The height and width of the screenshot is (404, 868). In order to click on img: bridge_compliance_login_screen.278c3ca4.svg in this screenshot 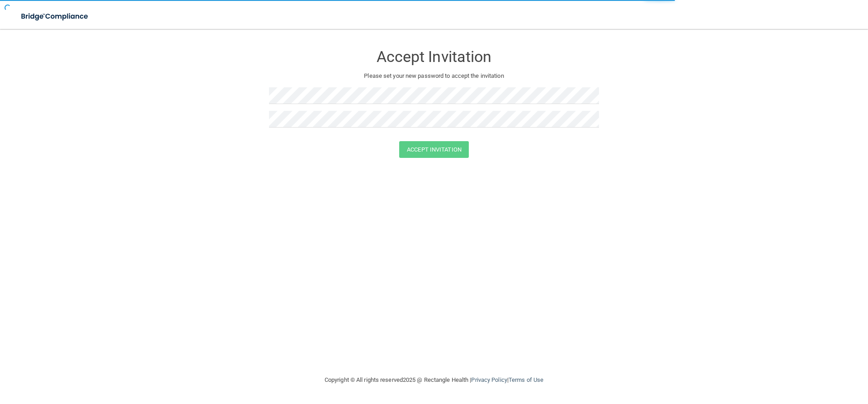, I will do `click(55, 16)`.